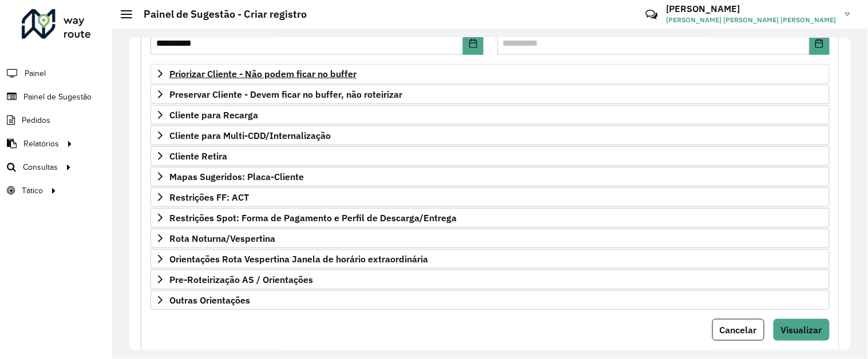  What do you see at coordinates (41, 144) in the screenshot?
I see `span: Relatórios` at bounding box center [41, 144].